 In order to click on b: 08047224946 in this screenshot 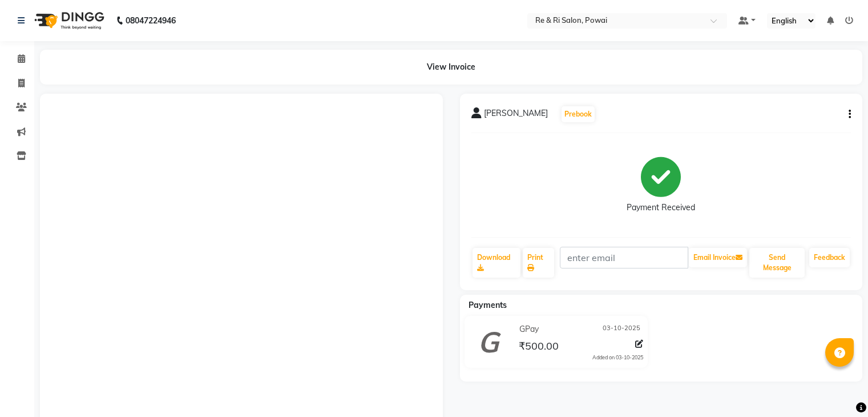, I will do `click(151, 21)`.